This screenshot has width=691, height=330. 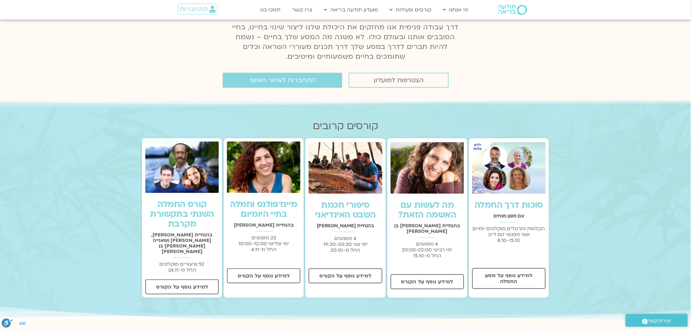 What do you see at coordinates (660, 321) in the screenshot?
I see `span: יצירת קשר` at bounding box center [660, 321].